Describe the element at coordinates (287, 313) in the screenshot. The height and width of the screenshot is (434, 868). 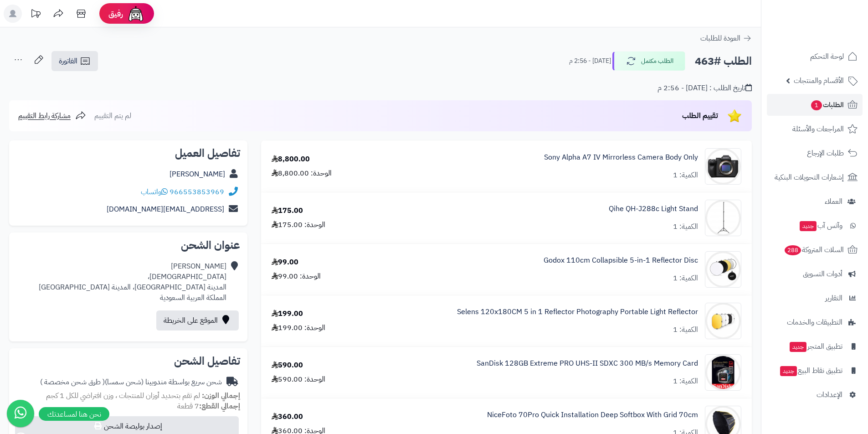
I see `div: 199.00` at that location.